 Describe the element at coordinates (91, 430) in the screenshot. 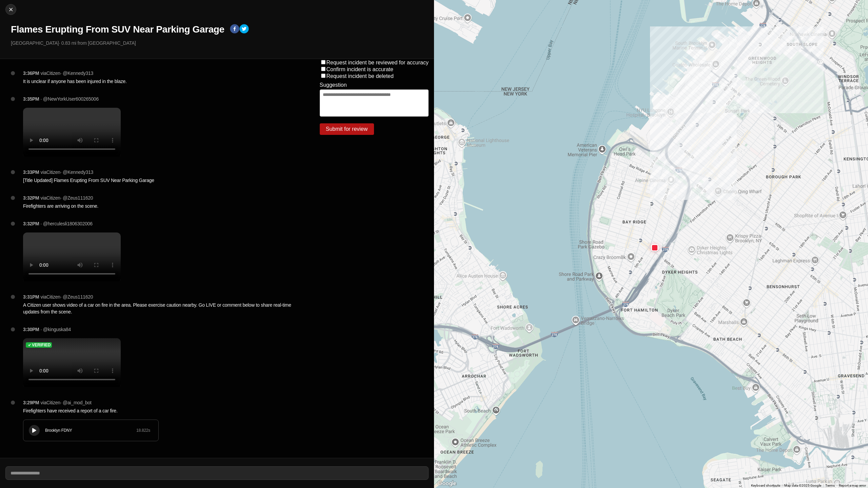

I see `div: Brooklyn FDNY` at that location.